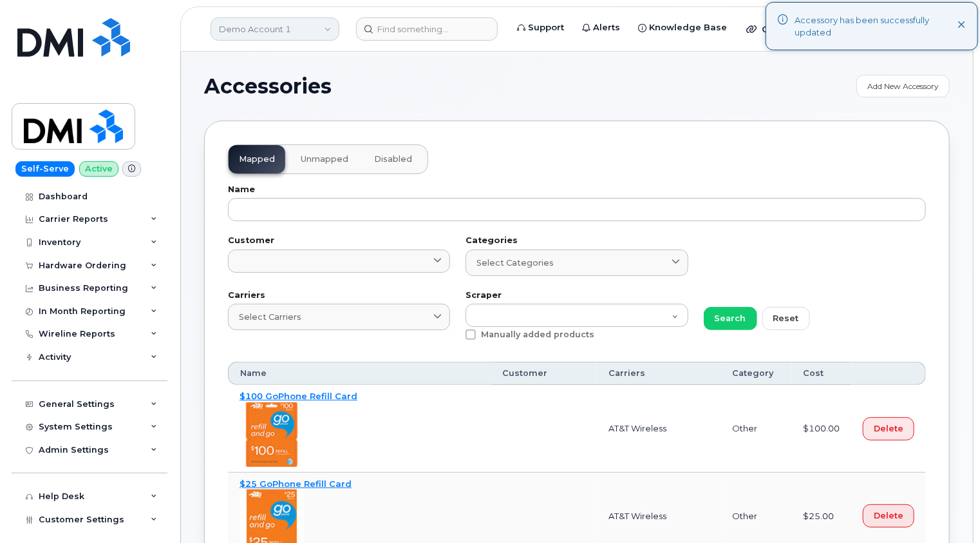  I want to click on th: Customer, so click(545, 373).